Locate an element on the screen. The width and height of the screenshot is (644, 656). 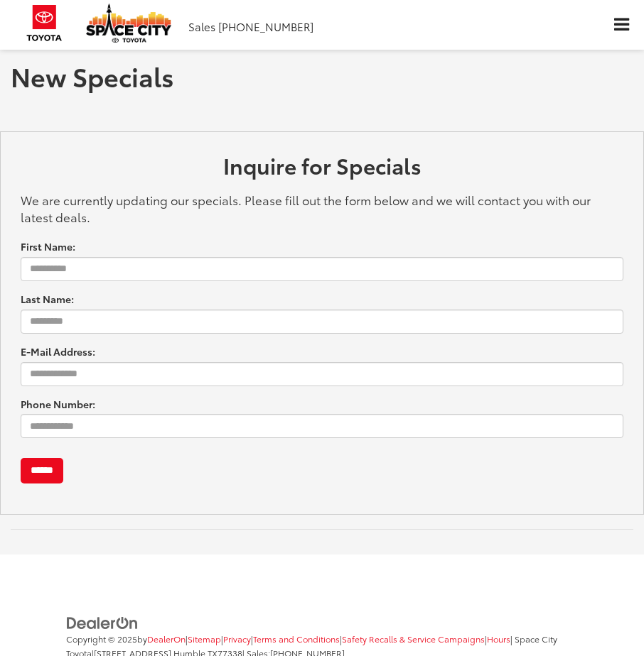
label: E-Mail Address: is located at coordinates (58, 351).